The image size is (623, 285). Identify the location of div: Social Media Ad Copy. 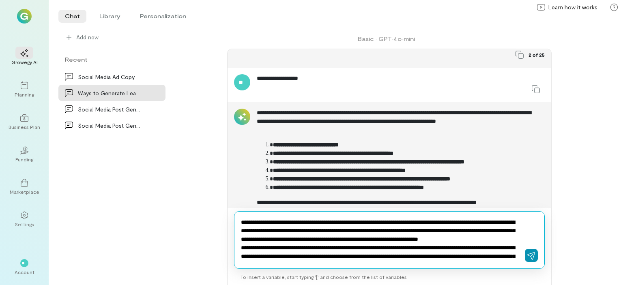
(109, 77).